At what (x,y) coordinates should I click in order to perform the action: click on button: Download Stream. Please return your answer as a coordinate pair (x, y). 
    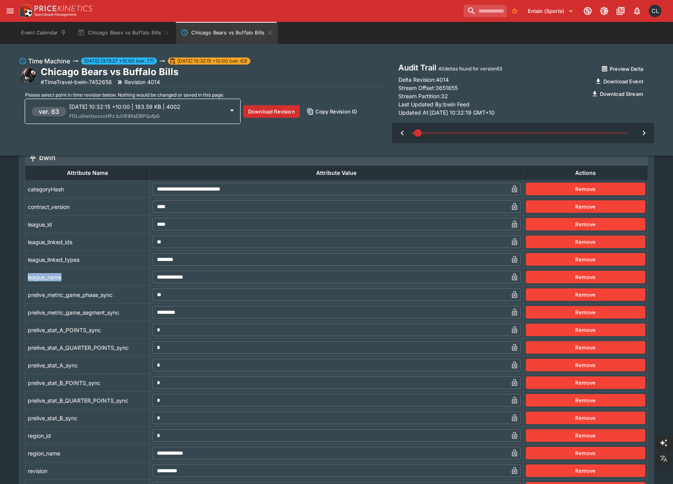
    Looking at the image, I should click on (618, 94).